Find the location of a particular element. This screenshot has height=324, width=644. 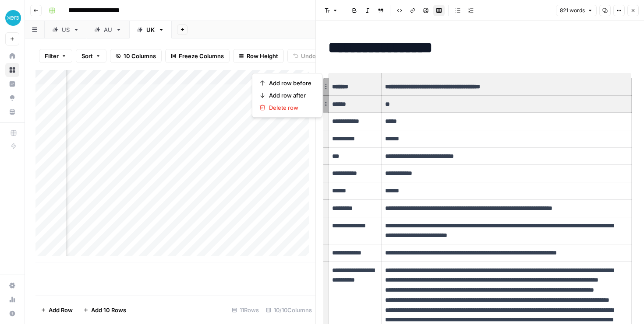

button: Add 10 Rows is located at coordinates (105, 310).